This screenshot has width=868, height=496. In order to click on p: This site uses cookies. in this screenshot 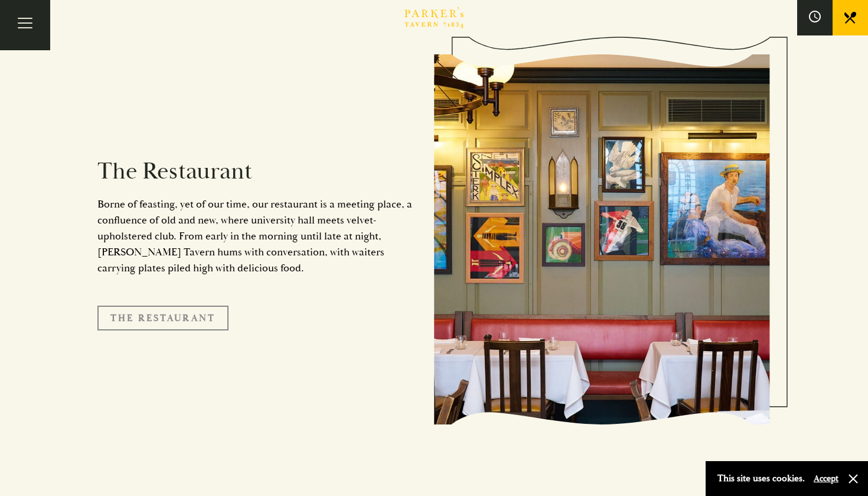, I will do `click(761, 478)`.